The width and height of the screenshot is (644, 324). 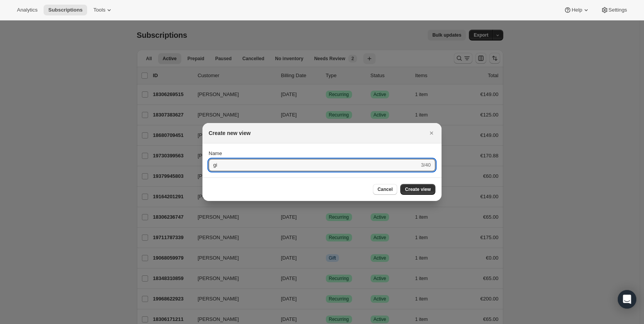 What do you see at coordinates (384, 190) in the screenshot?
I see `button: Cancel` at bounding box center [384, 190].